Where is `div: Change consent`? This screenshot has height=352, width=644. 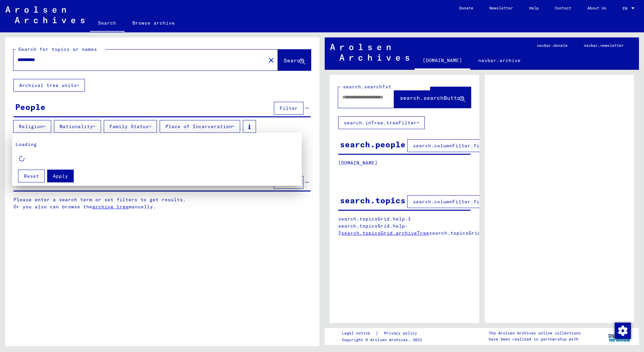
div: Change consent is located at coordinates (622, 330).